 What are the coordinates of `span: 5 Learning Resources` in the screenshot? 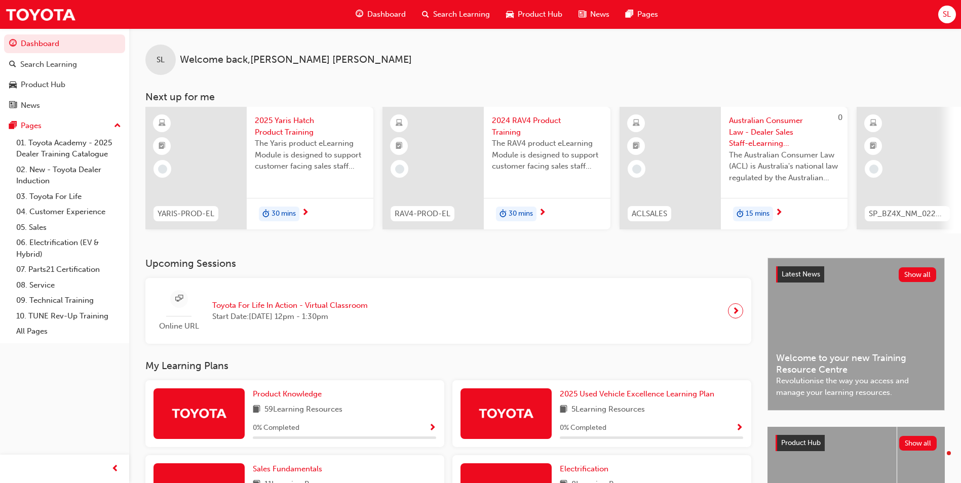 It's located at (608, 410).